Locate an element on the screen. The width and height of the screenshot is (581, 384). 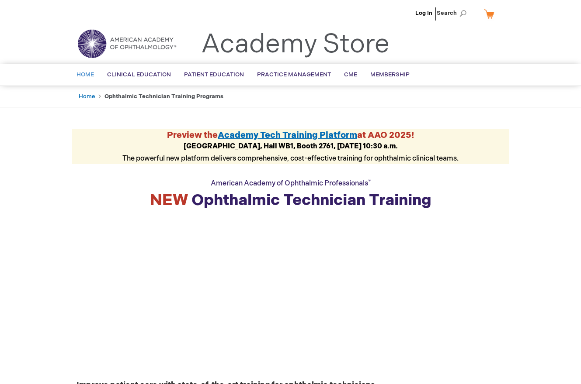
span: Membership is located at coordinates (390, 75).